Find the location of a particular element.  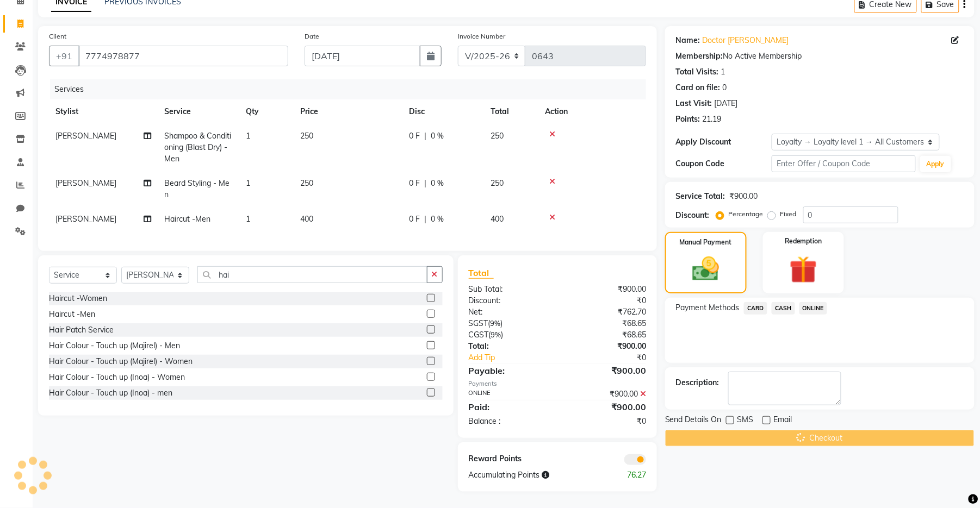

th: Action is located at coordinates (592, 111).